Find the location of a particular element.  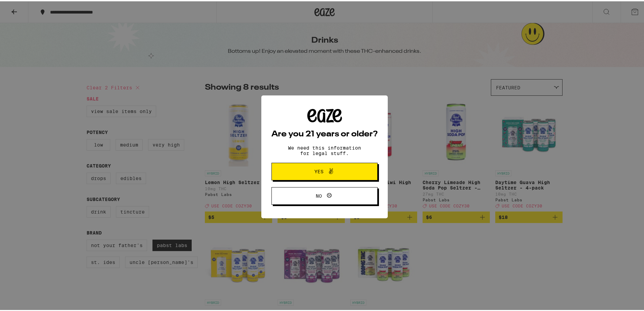

span: Hi. Need any help? is located at coordinates (26, 8).